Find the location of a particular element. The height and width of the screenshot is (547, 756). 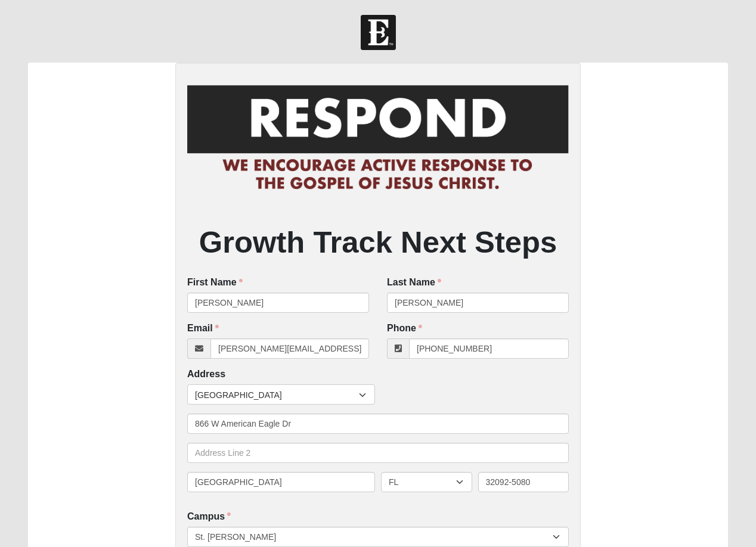

label: Phone is located at coordinates (404, 328).